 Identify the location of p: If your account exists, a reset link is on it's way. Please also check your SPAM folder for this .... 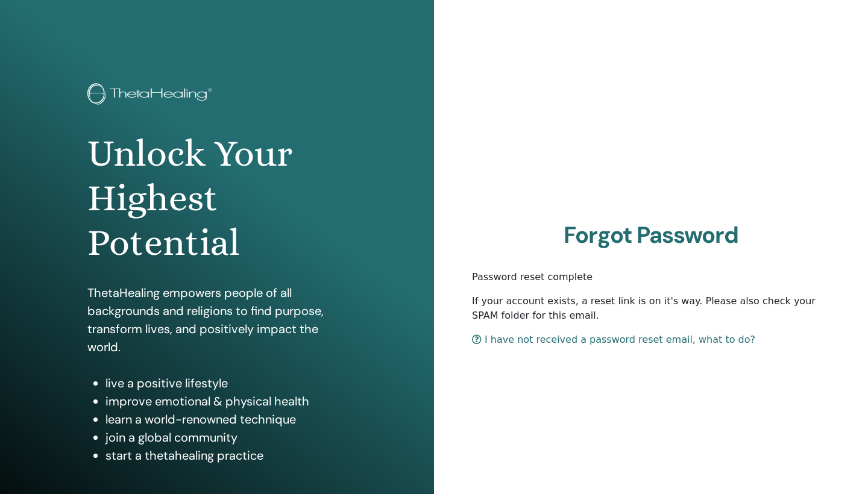
(651, 308).